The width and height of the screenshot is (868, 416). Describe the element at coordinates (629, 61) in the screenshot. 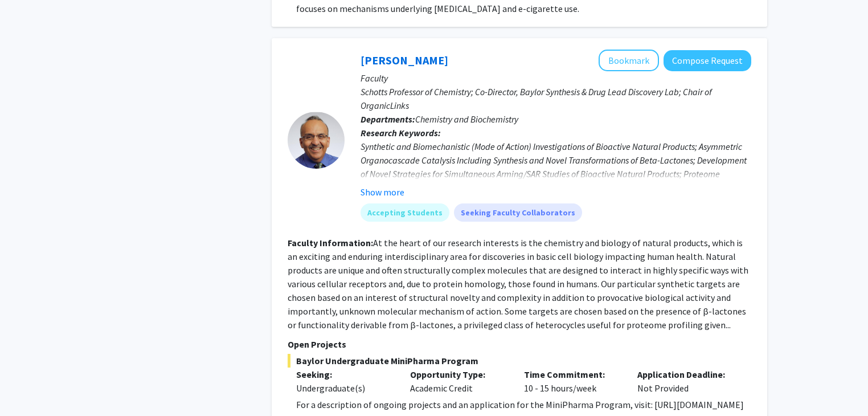

I see `button: Add Daniel Romo to Bookmarks` at that location.